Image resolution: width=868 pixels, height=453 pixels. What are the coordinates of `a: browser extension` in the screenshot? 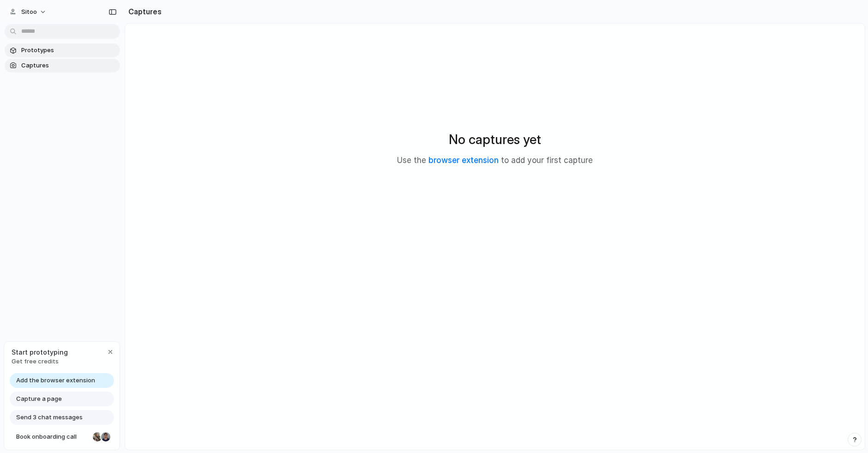 It's located at (464, 160).